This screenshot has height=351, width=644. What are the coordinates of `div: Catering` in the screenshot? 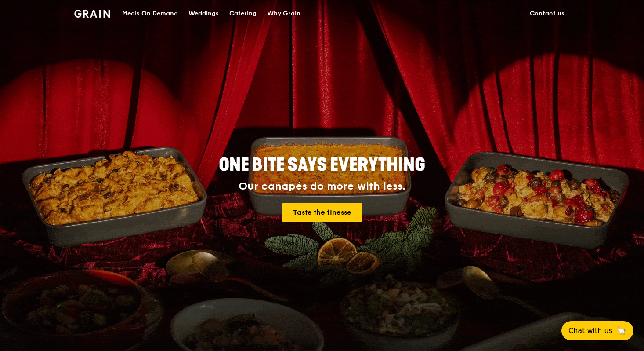 It's located at (243, 14).